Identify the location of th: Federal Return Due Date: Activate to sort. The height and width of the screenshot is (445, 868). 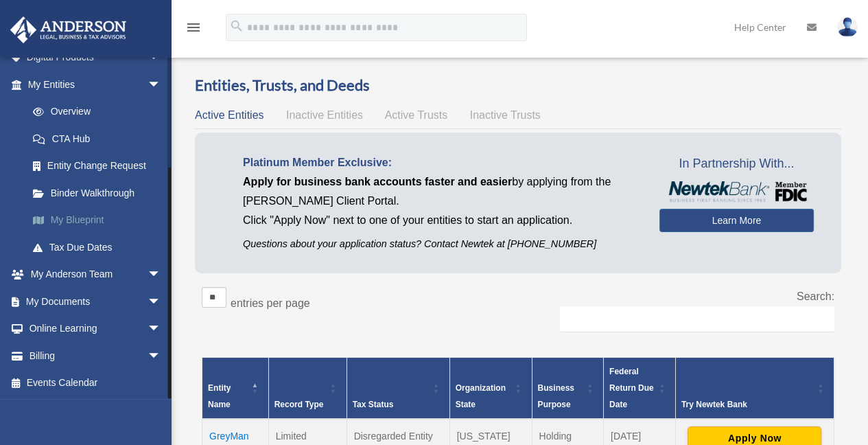
(639, 388).